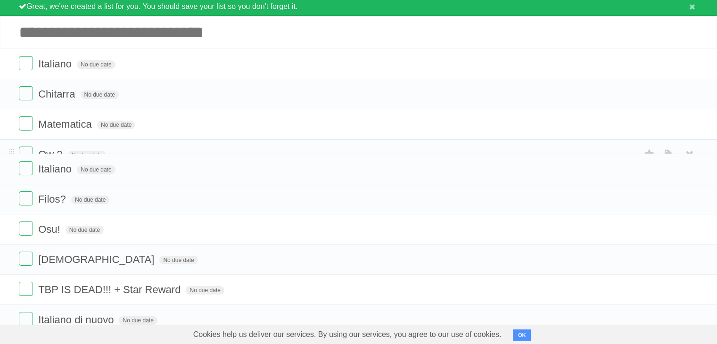 The width and height of the screenshot is (717, 344). What do you see at coordinates (51, 154) in the screenshot?
I see `span: Ow 2` at bounding box center [51, 154].